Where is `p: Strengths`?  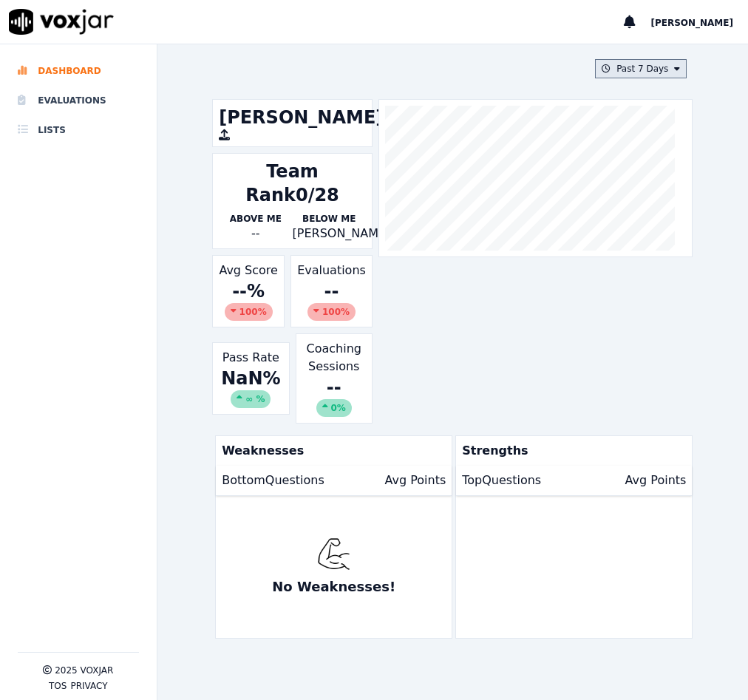 p: Strengths is located at coordinates (571, 451).